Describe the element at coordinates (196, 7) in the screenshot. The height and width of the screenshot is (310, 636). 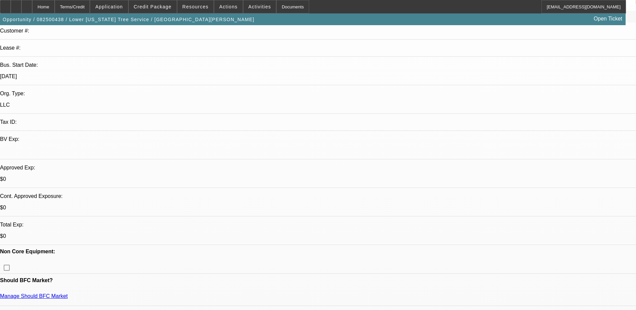
I see `button: Resources` at that location.